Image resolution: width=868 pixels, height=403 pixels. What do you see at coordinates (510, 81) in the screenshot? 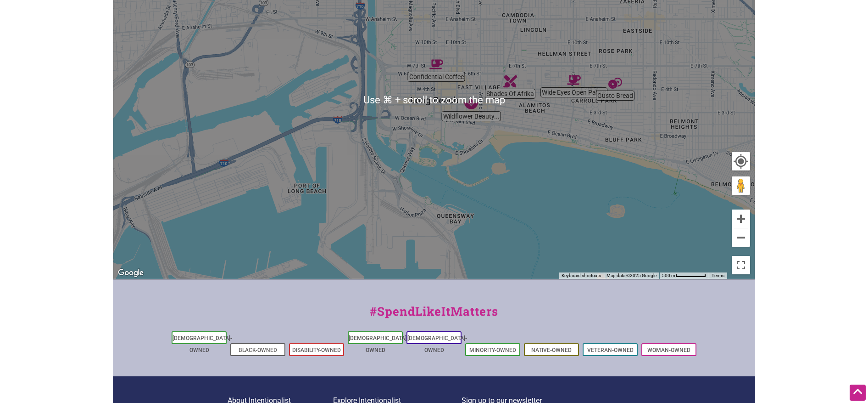
I see `div: Shades Of Afrika` at bounding box center [510, 81].